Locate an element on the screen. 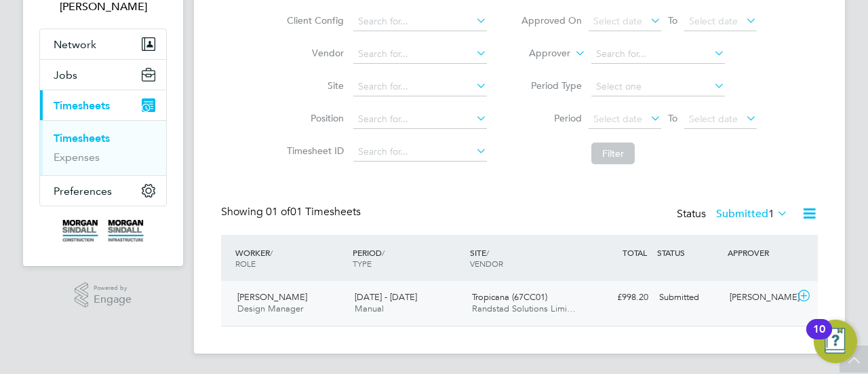  div: SITE is located at coordinates (525, 258).